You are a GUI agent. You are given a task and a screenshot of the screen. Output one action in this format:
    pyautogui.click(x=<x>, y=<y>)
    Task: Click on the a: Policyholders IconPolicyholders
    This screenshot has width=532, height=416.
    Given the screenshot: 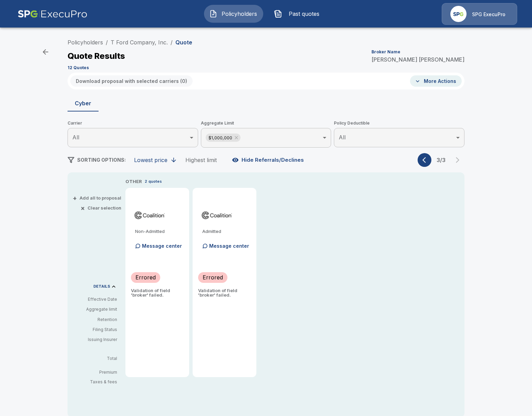 What is the action you would take?
    pyautogui.click(x=234, y=14)
    